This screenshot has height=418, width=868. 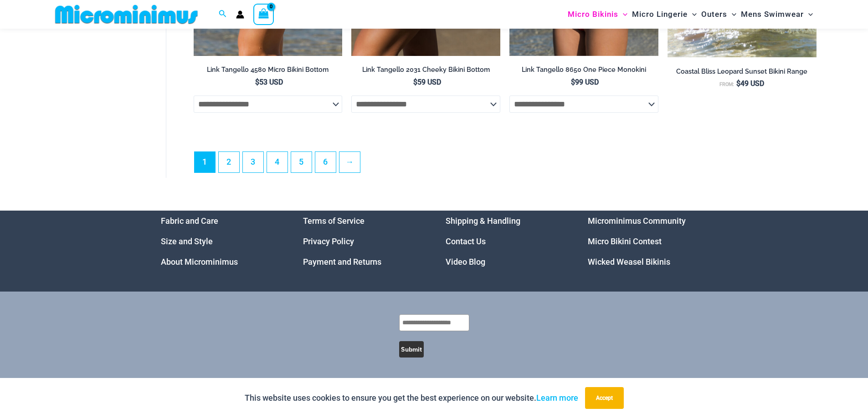 I want to click on span: Micro Lingerie, so click(x=660, y=14).